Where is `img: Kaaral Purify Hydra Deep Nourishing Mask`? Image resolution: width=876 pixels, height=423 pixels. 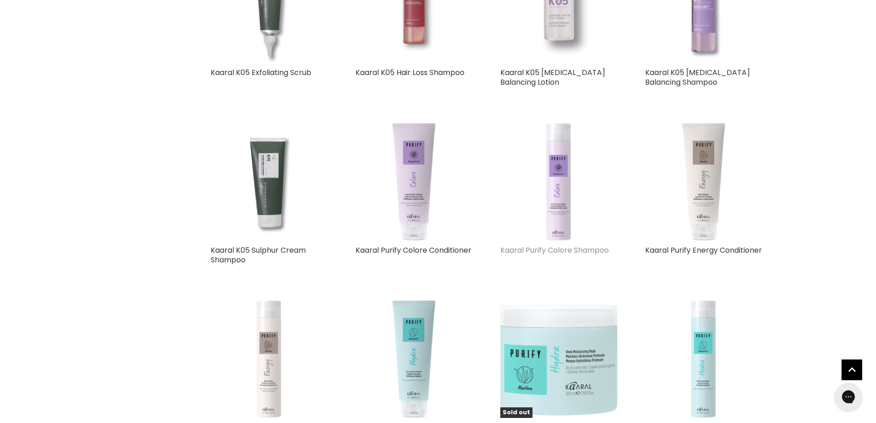
img: Kaaral Purify Hydra Deep Nourishing Mask is located at coordinates (559, 359).